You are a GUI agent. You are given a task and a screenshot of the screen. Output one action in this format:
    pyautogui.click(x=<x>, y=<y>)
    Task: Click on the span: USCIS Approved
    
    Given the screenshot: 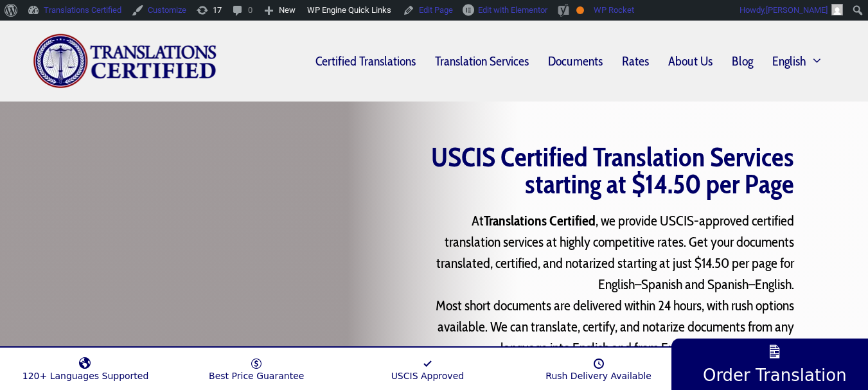 What is the action you would take?
    pyautogui.click(x=428, y=376)
    